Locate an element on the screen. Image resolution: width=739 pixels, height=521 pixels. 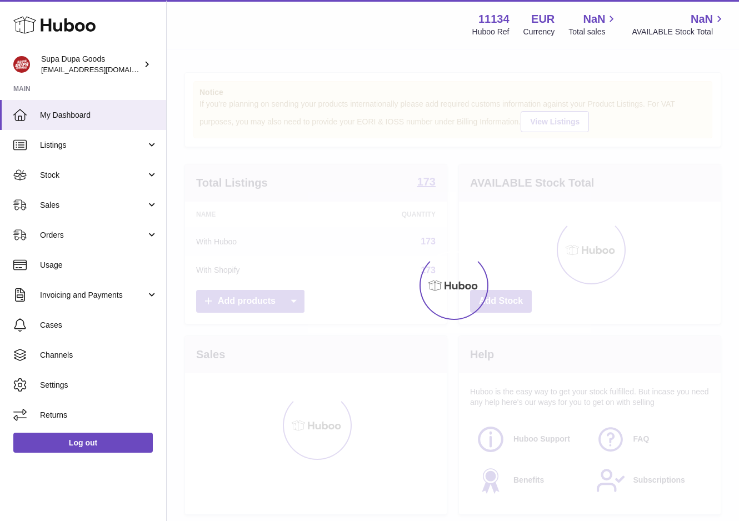
span: Total sales is located at coordinates (593, 32).